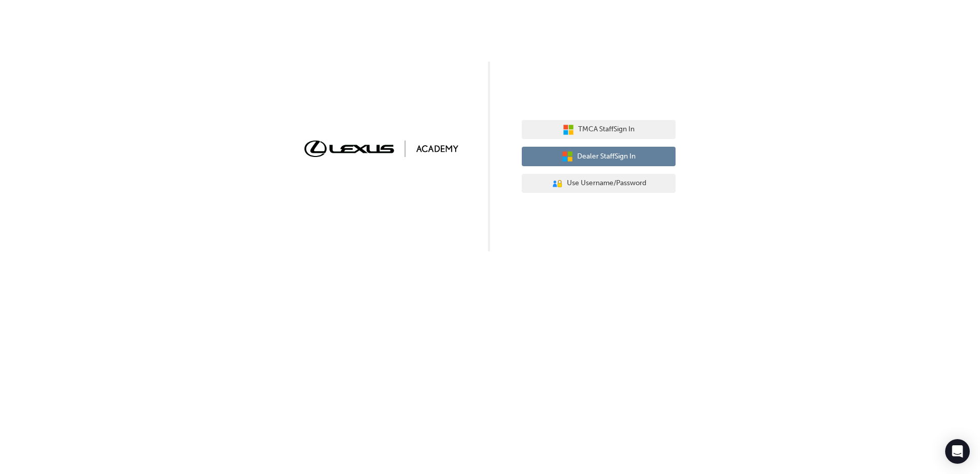 The image size is (980, 474). I want to click on span: TMCA Staff Sign In, so click(606, 129).